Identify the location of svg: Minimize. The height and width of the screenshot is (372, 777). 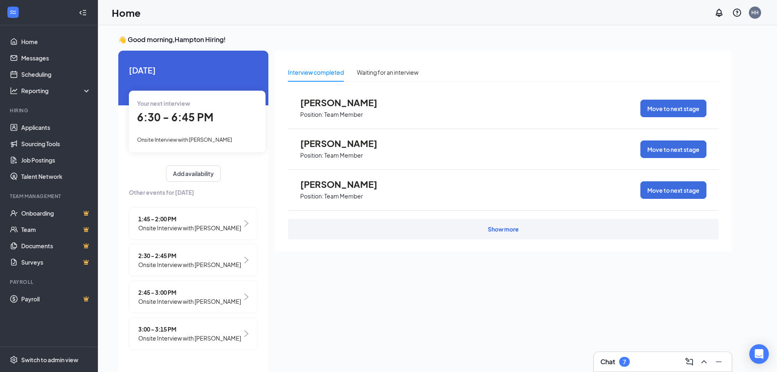
(719, 361).